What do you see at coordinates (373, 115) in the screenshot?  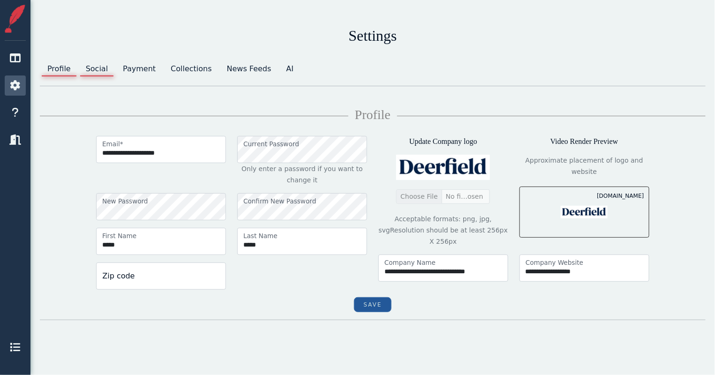 I see `h3: Profile` at bounding box center [373, 115].